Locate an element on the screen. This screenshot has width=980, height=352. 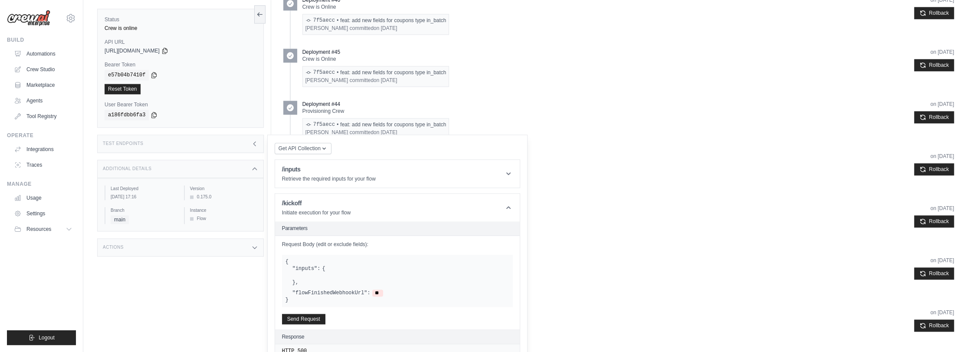
label: "flowFinishedWebhookUrl": is located at coordinates (332, 293).